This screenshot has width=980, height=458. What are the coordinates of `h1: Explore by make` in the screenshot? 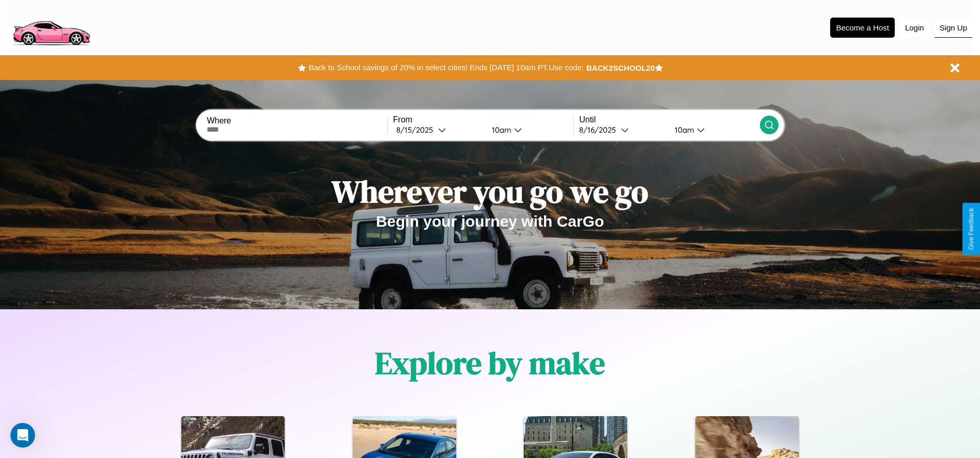 It's located at (490, 363).